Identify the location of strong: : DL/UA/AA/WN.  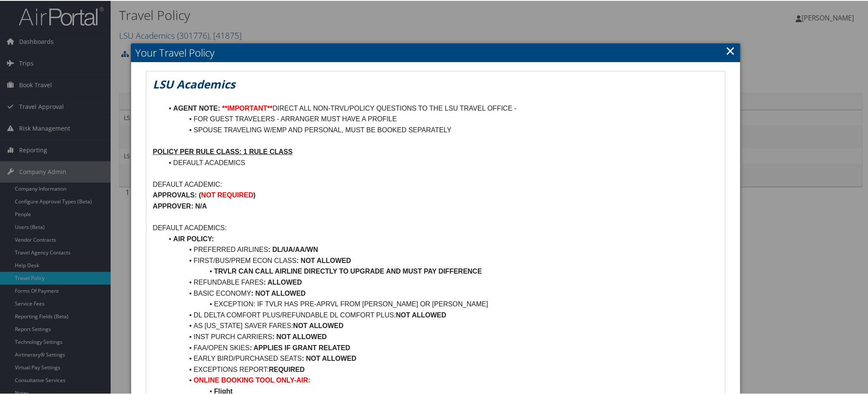
(293, 248).